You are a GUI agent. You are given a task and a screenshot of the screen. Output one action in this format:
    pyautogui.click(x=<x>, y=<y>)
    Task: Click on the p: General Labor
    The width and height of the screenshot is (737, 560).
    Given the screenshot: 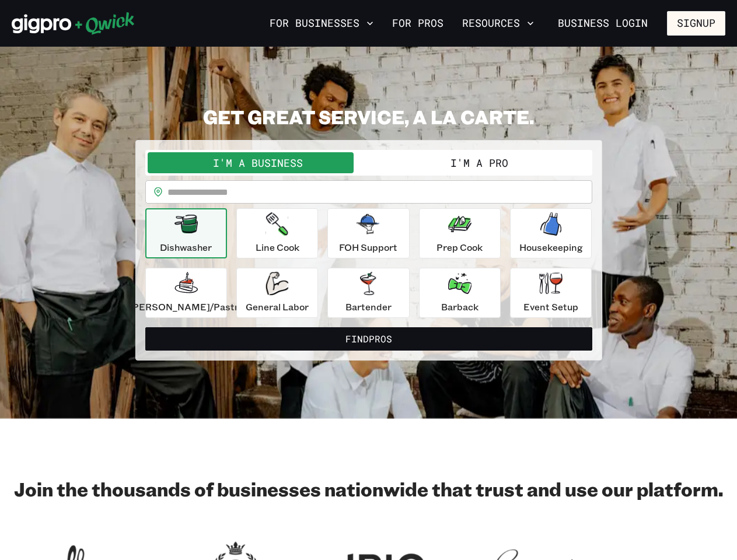 What is the action you would take?
    pyautogui.click(x=277, y=307)
    